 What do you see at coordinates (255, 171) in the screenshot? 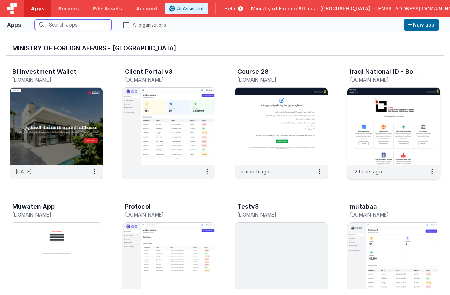
I see `p: a month ago` at bounding box center [255, 171].